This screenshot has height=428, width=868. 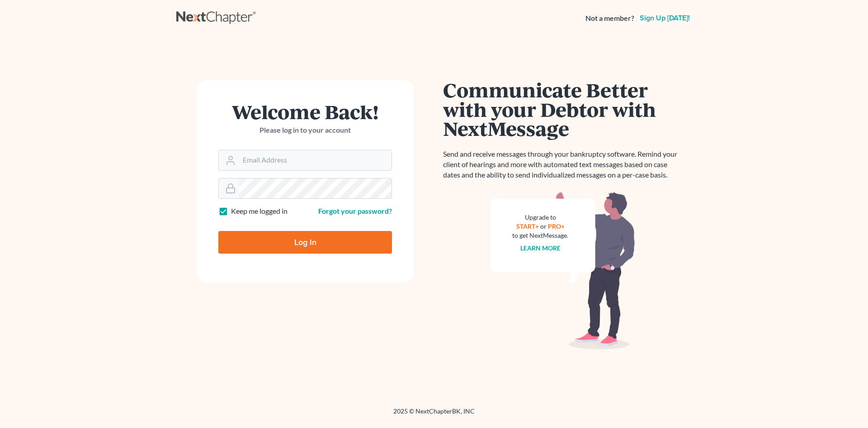 What do you see at coordinates (434, 414) in the screenshot?
I see `div: 2025 © NextChapterBK, INC` at bounding box center [434, 414].